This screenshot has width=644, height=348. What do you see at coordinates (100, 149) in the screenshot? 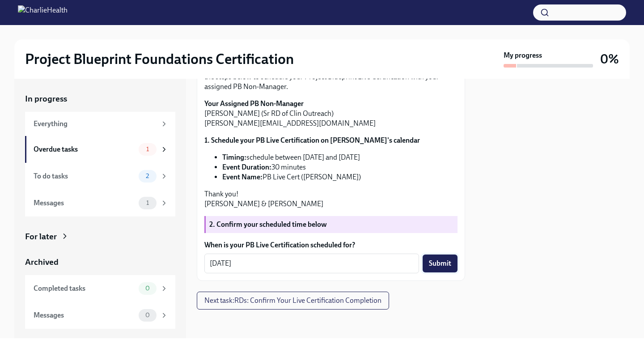
I see `a: Overdue tasks1` at bounding box center [100, 149].